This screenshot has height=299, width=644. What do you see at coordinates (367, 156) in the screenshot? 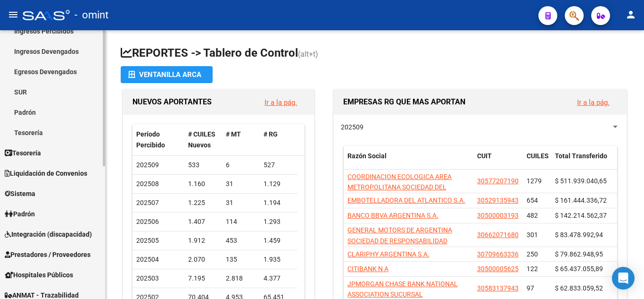
I see `span: Razón Social` at bounding box center [367, 156].